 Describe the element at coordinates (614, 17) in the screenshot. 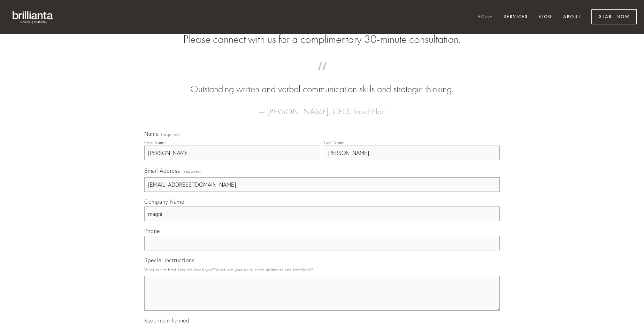

I see `a: Start Now` at that location.